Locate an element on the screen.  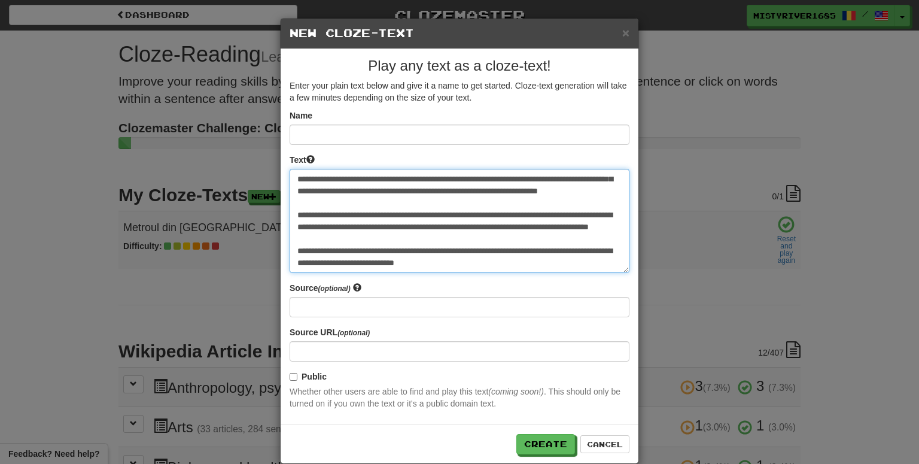
p: Whether other users are able to find and play this text . This should only be turned on if you ow... is located at coordinates (459, 397).